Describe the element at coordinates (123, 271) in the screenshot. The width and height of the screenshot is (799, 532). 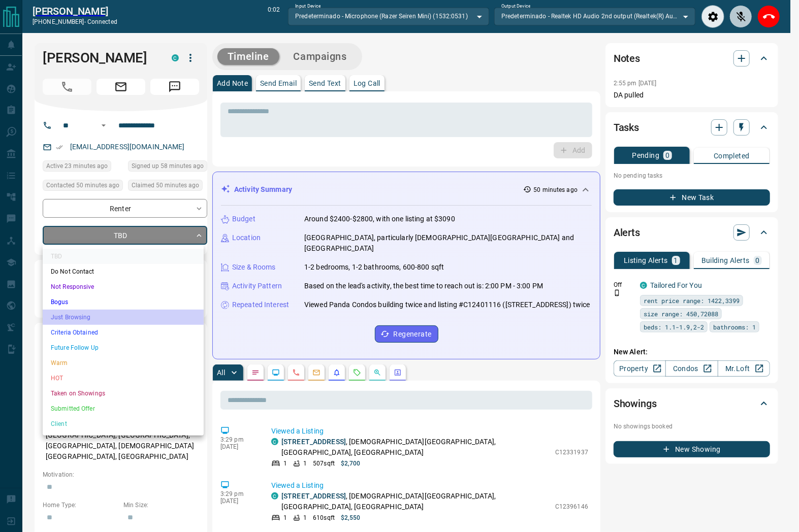
I see `li: Do Not Contact` at that location.